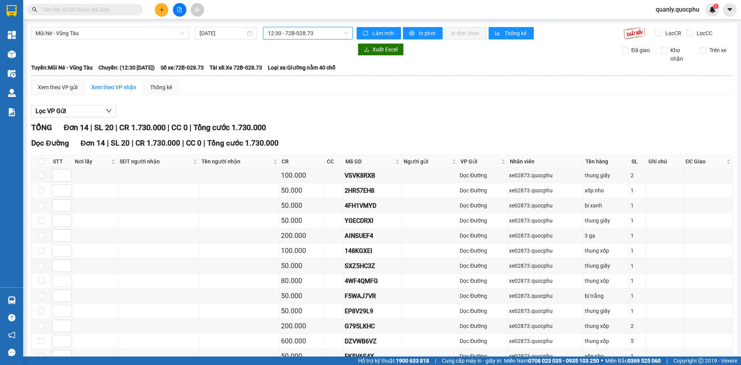 Image resolution: width=741 pixels, height=365 pixels. I want to click on div: 4FH1VMYD, so click(372, 205).